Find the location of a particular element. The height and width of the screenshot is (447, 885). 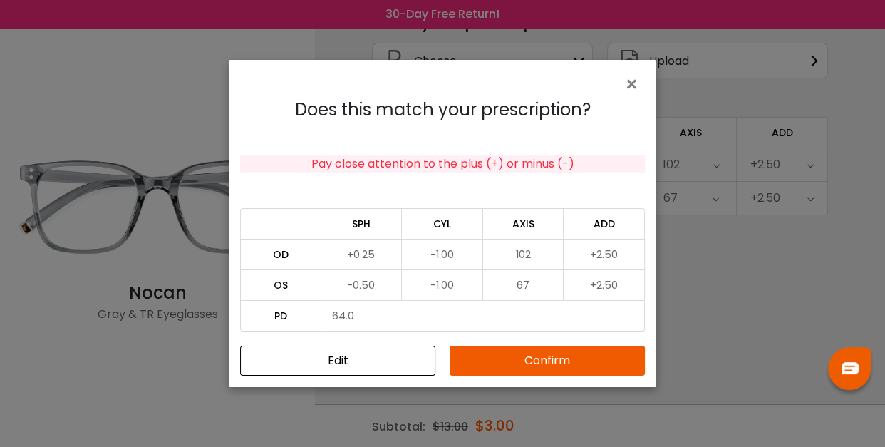

td: 64.0 is located at coordinates (483, 315).